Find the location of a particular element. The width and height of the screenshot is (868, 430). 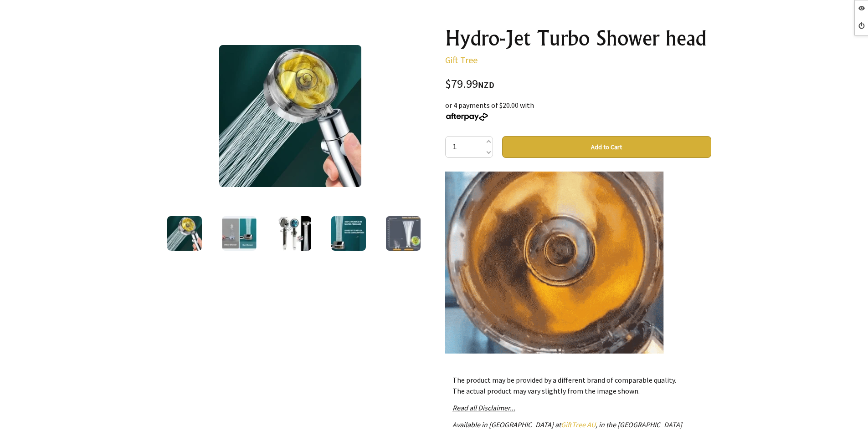

a: Gift Tree is located at coordinates (461, 60).